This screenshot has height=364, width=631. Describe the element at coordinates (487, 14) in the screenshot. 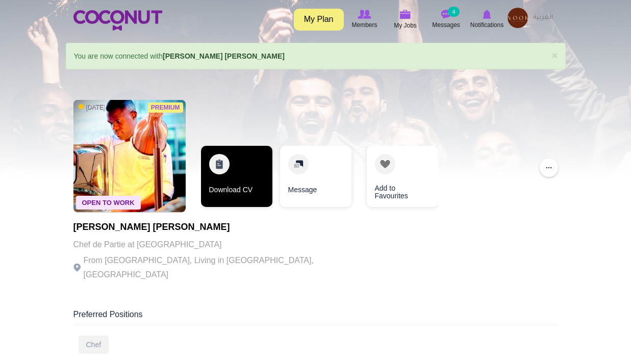

I see `img: Notifications` at that location.